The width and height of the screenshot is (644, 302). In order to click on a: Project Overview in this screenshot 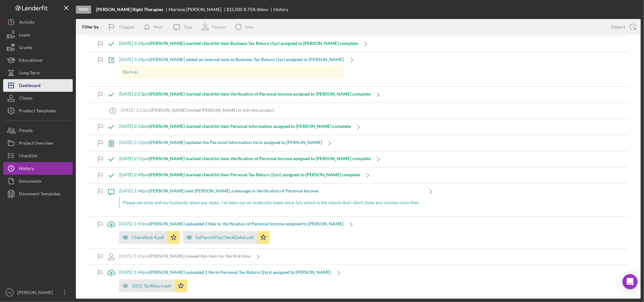, I will do `click(38, 143)`.